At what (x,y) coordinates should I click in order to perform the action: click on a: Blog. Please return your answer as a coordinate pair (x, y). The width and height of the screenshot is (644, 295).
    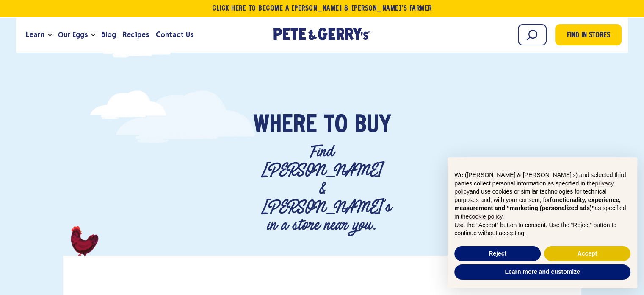
    Looking at the image, I should click on (109, 35).